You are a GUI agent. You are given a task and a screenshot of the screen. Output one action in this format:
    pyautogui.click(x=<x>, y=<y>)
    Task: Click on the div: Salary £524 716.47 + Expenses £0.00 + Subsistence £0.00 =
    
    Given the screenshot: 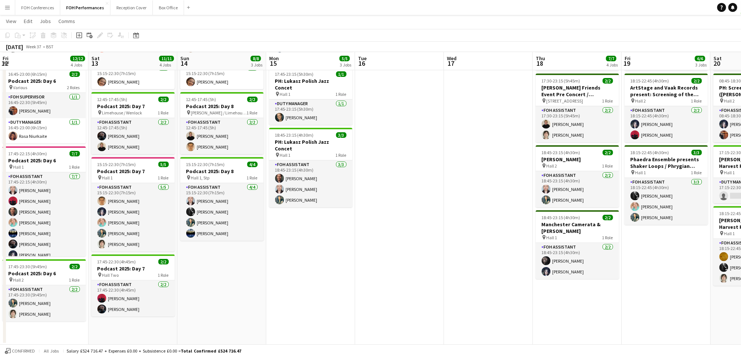 What is the action you would take?
    pyautogui.click(x=154, y=351)
    